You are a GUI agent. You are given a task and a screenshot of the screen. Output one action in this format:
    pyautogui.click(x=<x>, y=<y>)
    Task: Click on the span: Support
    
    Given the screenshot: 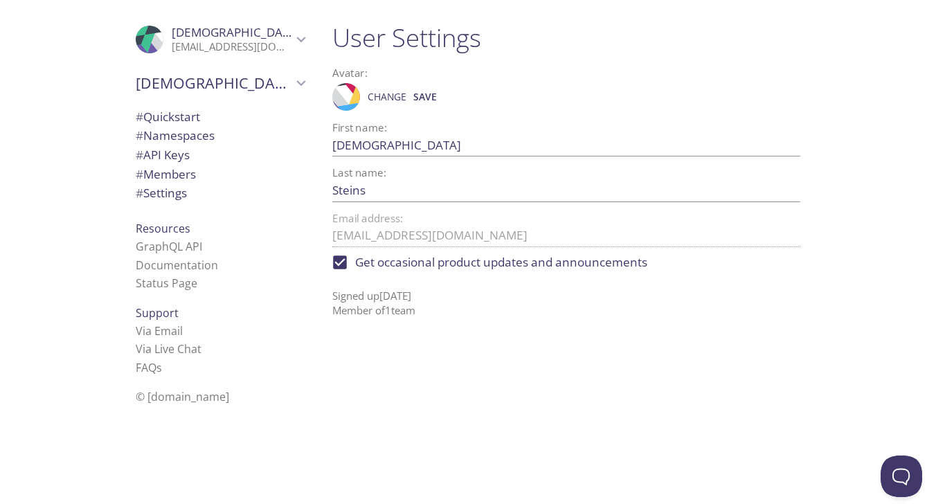 What is the action you would take?
    pyautogui.click(x=157, y=313)
    